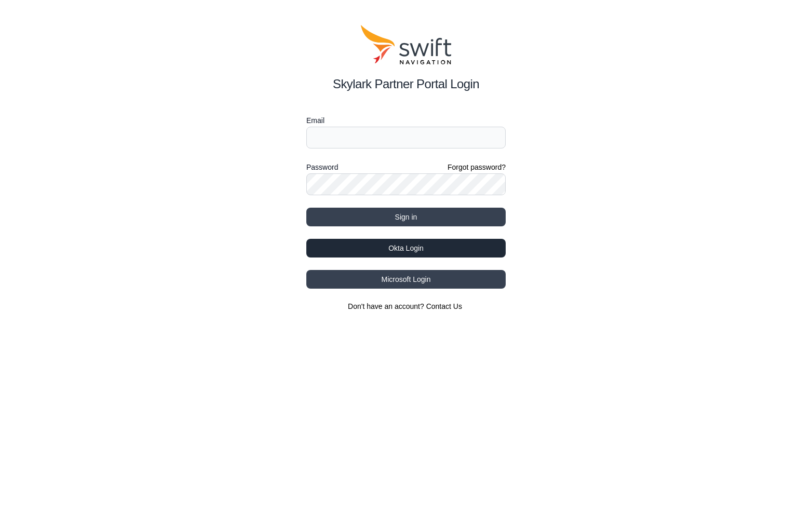 The image size is (812, 515). Describe the element at coordinates (322, 167) in the screenshot. I see `label: Password` at that location.